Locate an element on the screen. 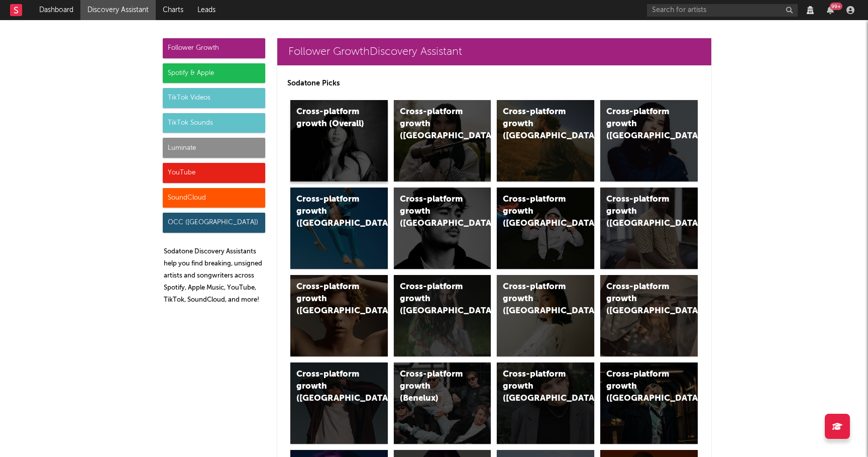 Image resolution: width=868 pixels, height=457 pixels. p: Sodatone Picks is located at coordinates (494, 83).